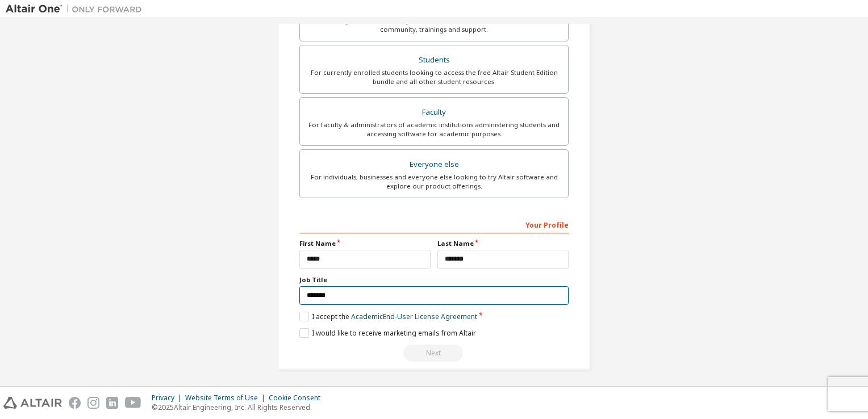 The width and height of the screenshot is (868, 419). Describe the element at coordinates (227, 398) in the screenshot. I see `div: Website Terms of Use` at that location.